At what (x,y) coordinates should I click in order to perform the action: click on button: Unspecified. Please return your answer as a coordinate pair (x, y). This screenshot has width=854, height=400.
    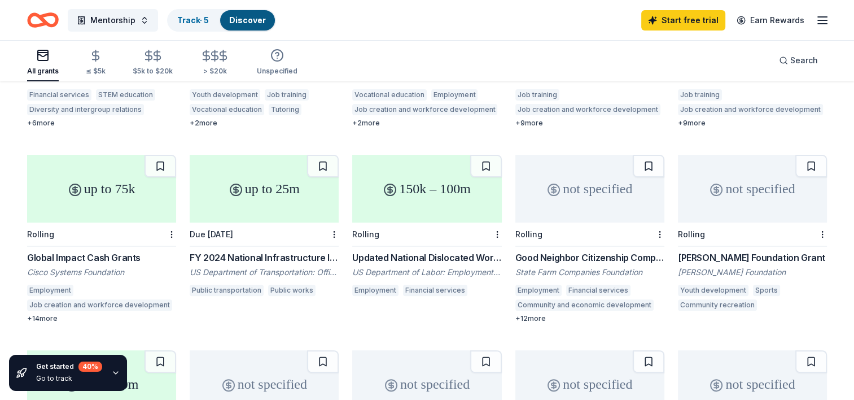
    Looking at the image, I should click on (277, 63).